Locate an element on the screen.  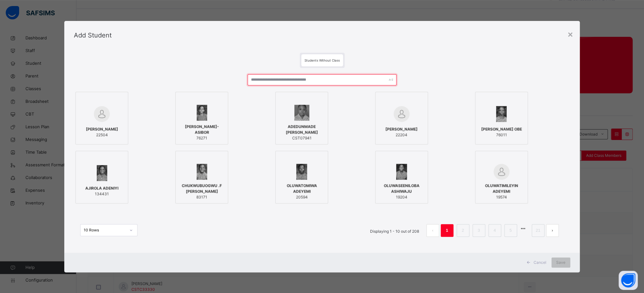
a: 21 is located at coordinates (537, 230).